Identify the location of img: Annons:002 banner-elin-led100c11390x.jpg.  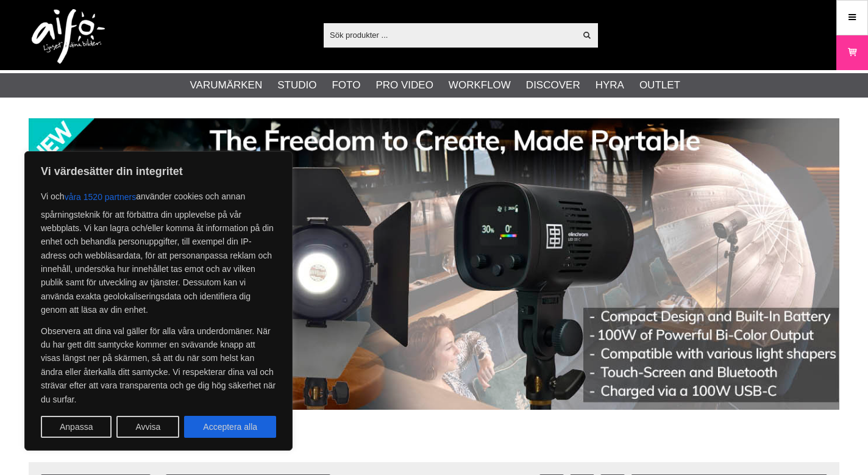
(434, 264).